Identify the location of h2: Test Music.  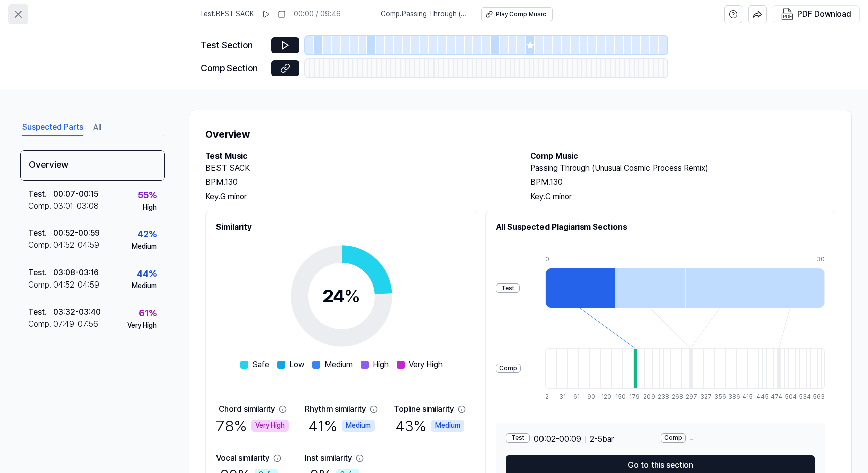
(358, 157).